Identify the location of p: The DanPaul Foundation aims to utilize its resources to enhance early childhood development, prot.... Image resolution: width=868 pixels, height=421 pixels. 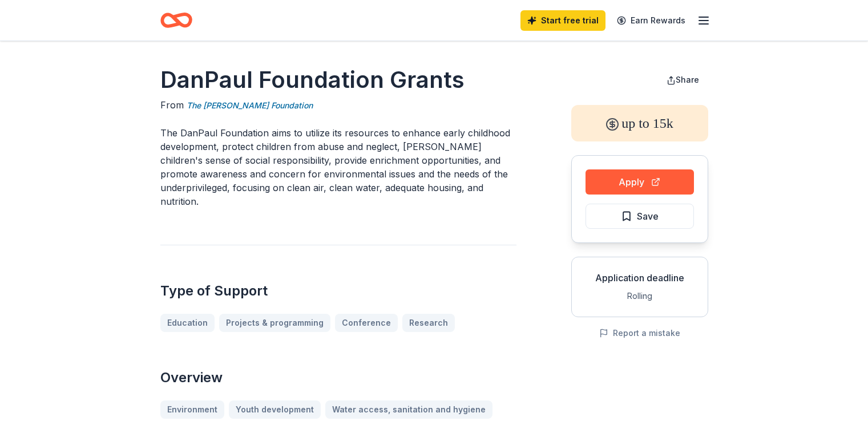
(339, 167).